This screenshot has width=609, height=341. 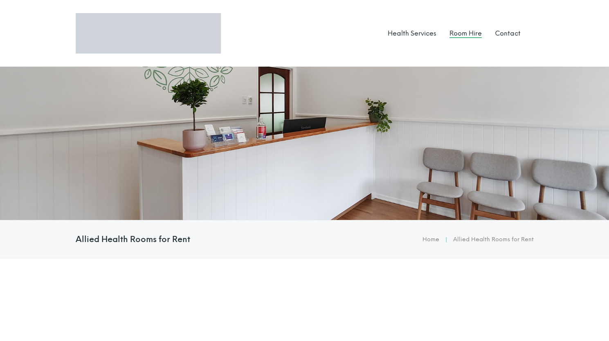 I want to click on a: Room Hire, so click(x=466, y=33).